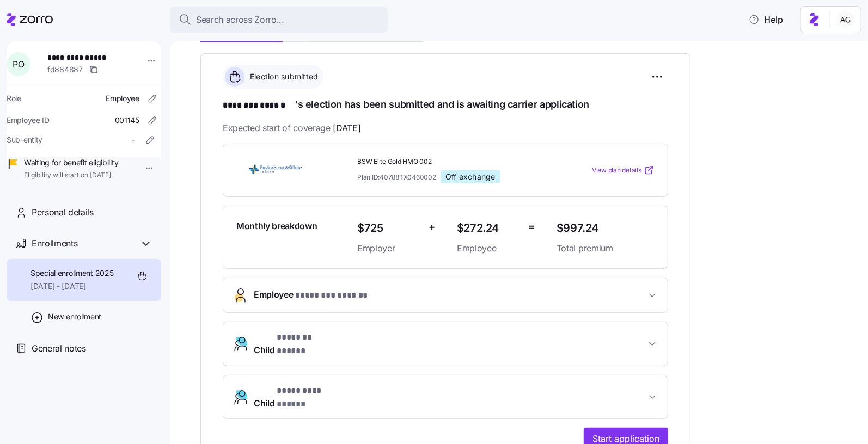 The image size is (868, 444). Describe the element at coordinates (452, 162) in the screenshot. I see `span: BSW Elite Gold HMO 002` at that location.